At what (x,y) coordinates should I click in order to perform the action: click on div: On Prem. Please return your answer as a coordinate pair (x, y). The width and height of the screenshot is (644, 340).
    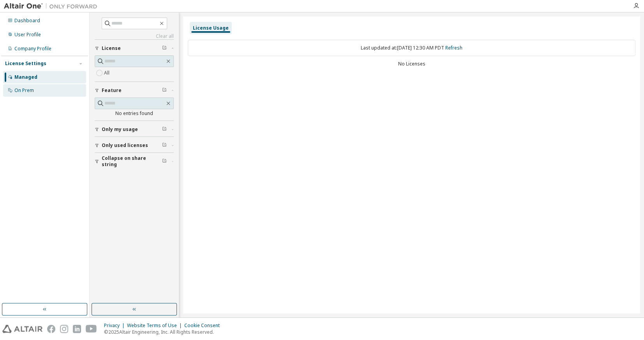
    Looking at the image, I should click on (24, 90).